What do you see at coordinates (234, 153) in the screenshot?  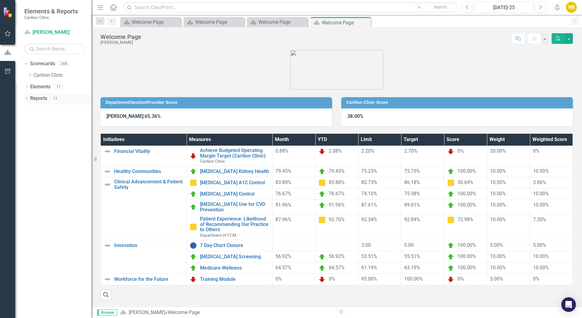 I see `a: Achieve Budgeted Operating Margin Target (Carilion Clinic)` at bounding box center [234, 153].